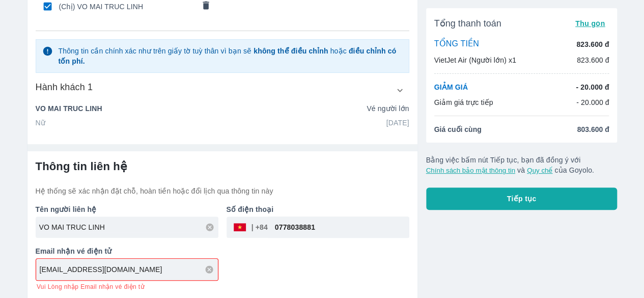 The height and width of the screenshot is (298, 644). I want to click on button: Chính sách bảo mật thông tin, so click(470, 170).